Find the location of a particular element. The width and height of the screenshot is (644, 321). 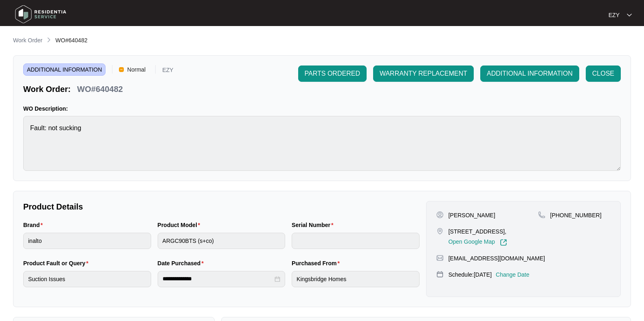

p: WO#640482 is located at coordinates (100, 89).